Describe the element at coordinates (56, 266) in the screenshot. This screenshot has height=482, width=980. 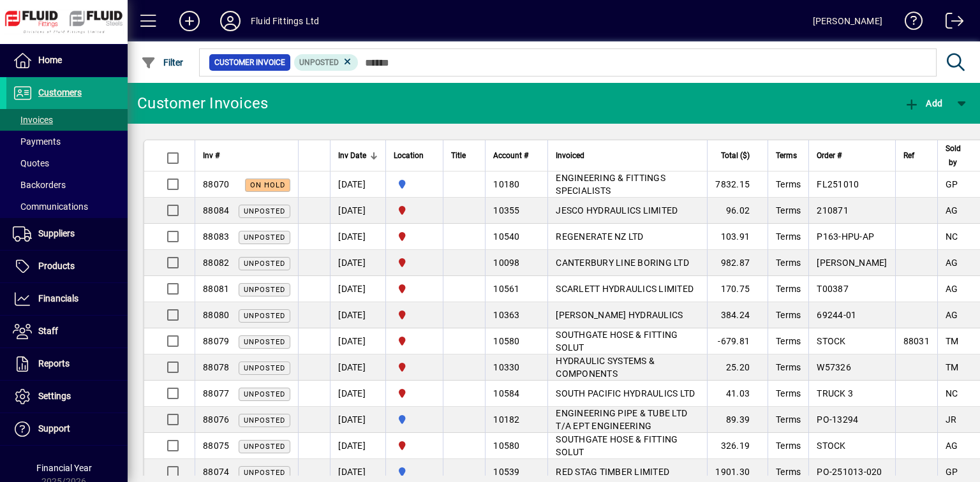
I see `span: Products` at that location.